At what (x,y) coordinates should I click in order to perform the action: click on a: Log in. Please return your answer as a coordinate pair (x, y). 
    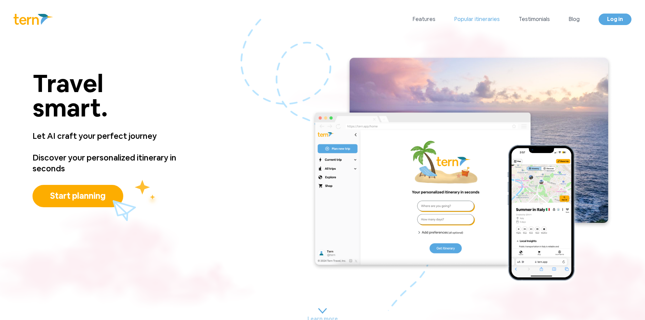
    Looking at the image, I should click on (615, 19).